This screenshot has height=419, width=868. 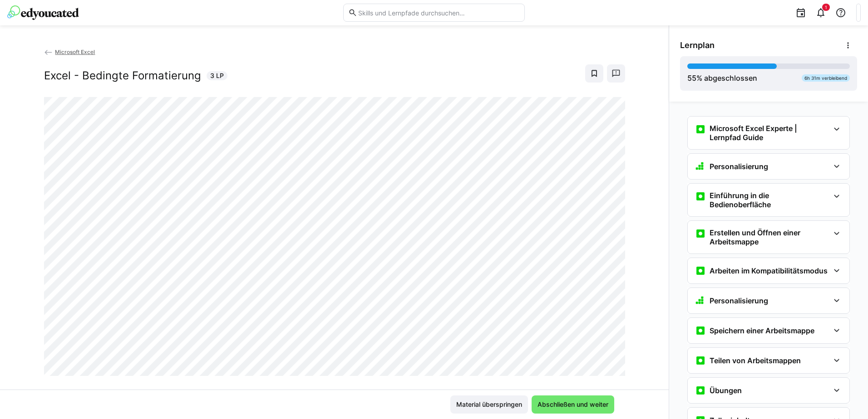 I want to click on h3: Übungen, so click(x=726, y=391).